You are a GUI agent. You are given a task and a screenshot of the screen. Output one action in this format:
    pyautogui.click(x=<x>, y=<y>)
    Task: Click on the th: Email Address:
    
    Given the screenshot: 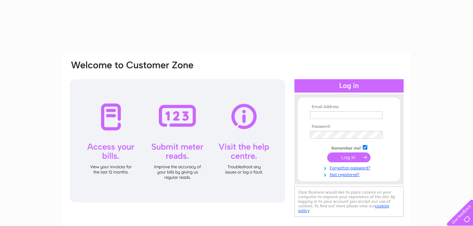 What is the action you would take?
    pyautogui.click(x=349, y=107)
    